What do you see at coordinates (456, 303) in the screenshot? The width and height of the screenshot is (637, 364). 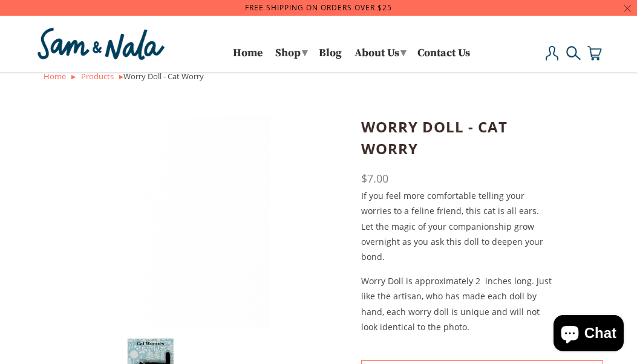 I see `span: Worry Doll is approximately 2 inches long. Just like the artisan, who has made each doll by hand,...` at bounding box center [456, 303].